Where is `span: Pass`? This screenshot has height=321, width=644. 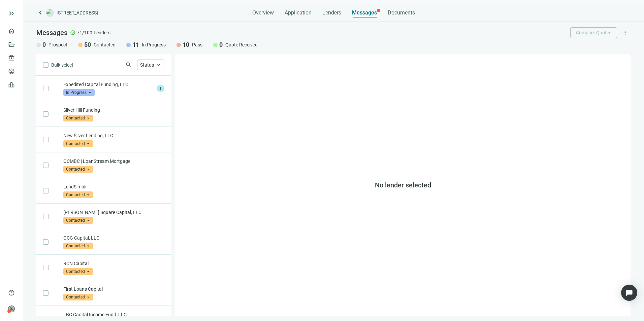 span: Pass is located at coordinates (197, 45).